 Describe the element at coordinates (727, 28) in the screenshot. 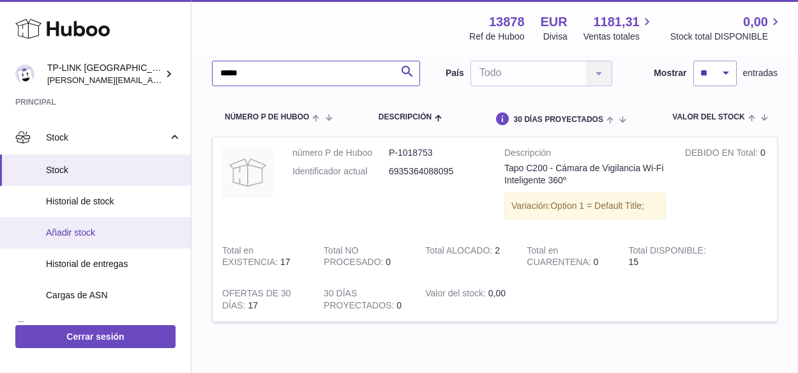

I see `a: 0,00 Stock total DISPONIBLE` at that location.